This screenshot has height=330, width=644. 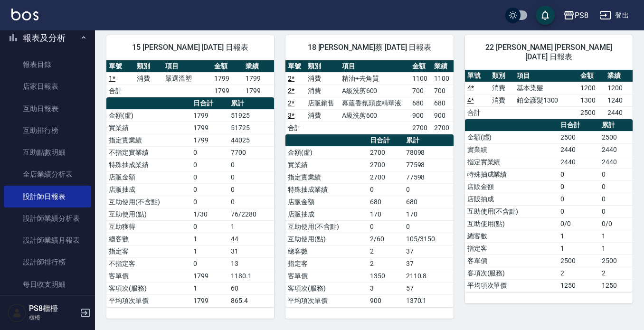 What do you see at coordinates (48, 131) in the screenshot?
I see `a: 互助排行榜` at bounding box center [48, 131].